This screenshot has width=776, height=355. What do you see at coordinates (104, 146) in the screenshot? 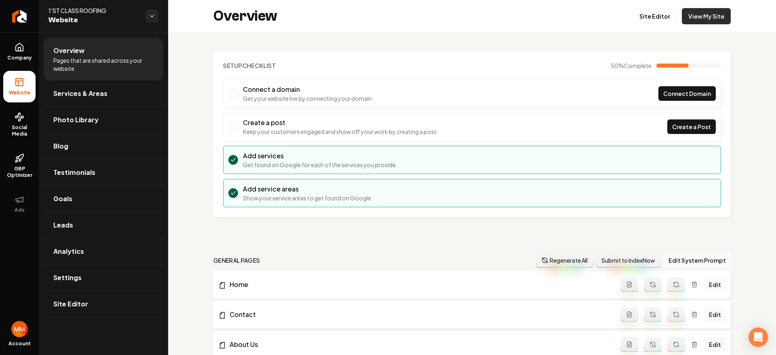
I see `a: Blog` at bounding box center [104, 146].